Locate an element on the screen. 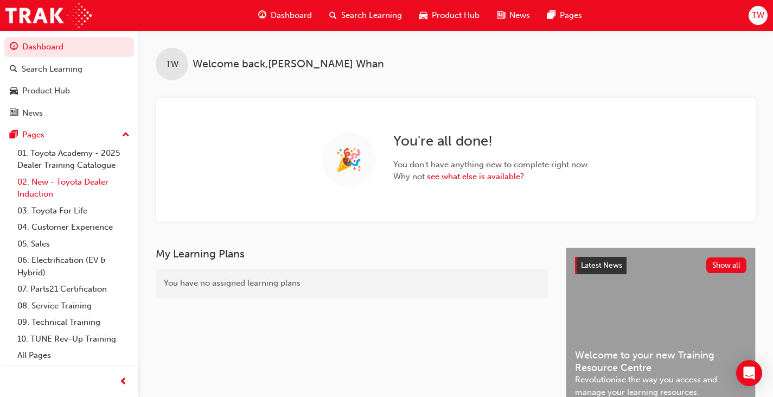  a: 01. Toyota Academy - 2025 Dealer Training Catalogue is located at coordinates (73, 159).